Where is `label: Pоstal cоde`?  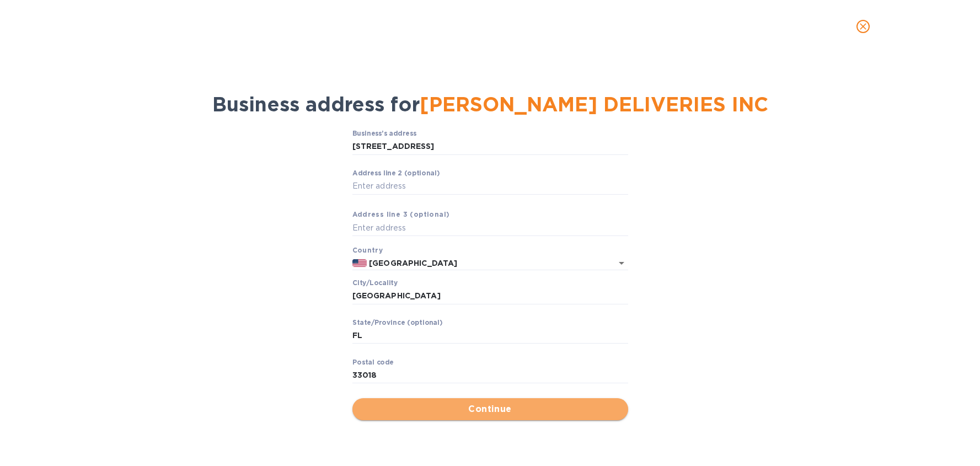
label: Pоstal cоde is located at coordinates (373, 362).